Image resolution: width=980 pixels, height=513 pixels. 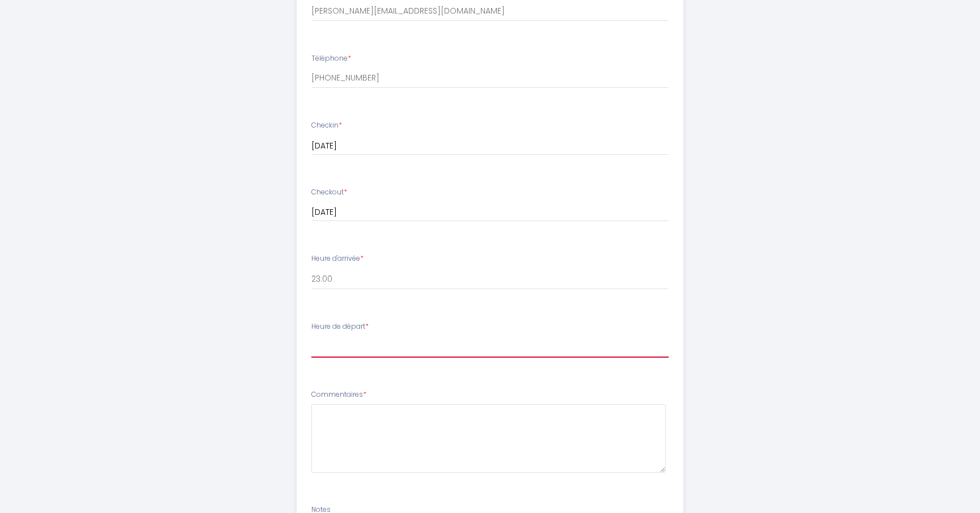 What do you see at coordinates (329, 192) in the screenshot?
I see `label: Checkout` at bounding box center [329, 192].